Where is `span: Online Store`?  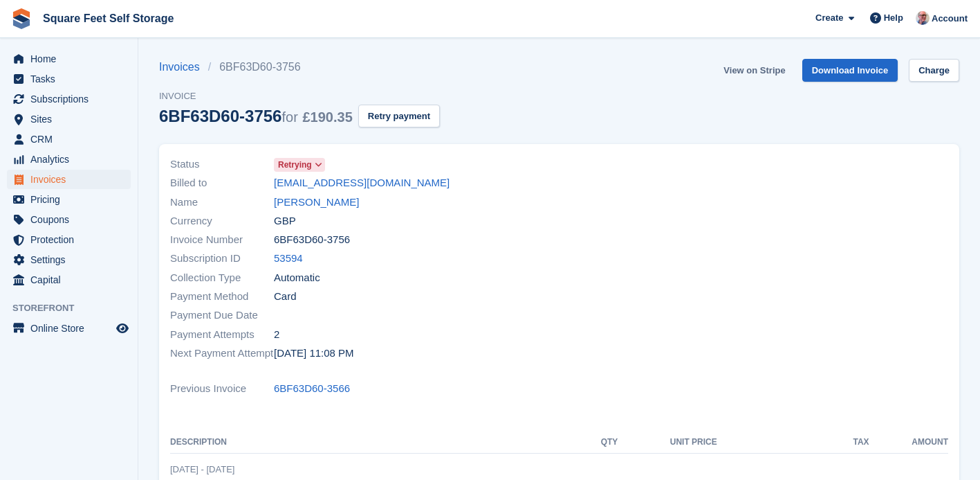
span: Online Store is located at coordinates (72, 328).